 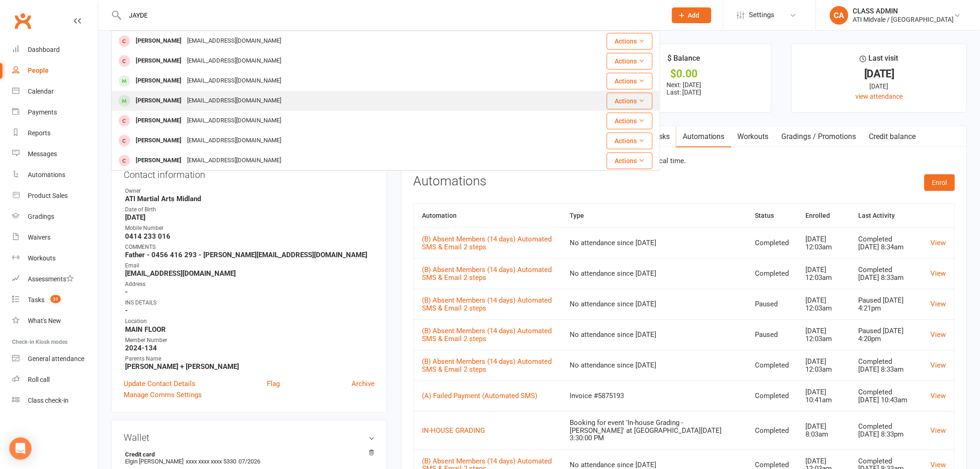 What do you see at coordinates (683, 61) in the screenshot?
I see `div: $ Balance` at bounding box center [683, 61].